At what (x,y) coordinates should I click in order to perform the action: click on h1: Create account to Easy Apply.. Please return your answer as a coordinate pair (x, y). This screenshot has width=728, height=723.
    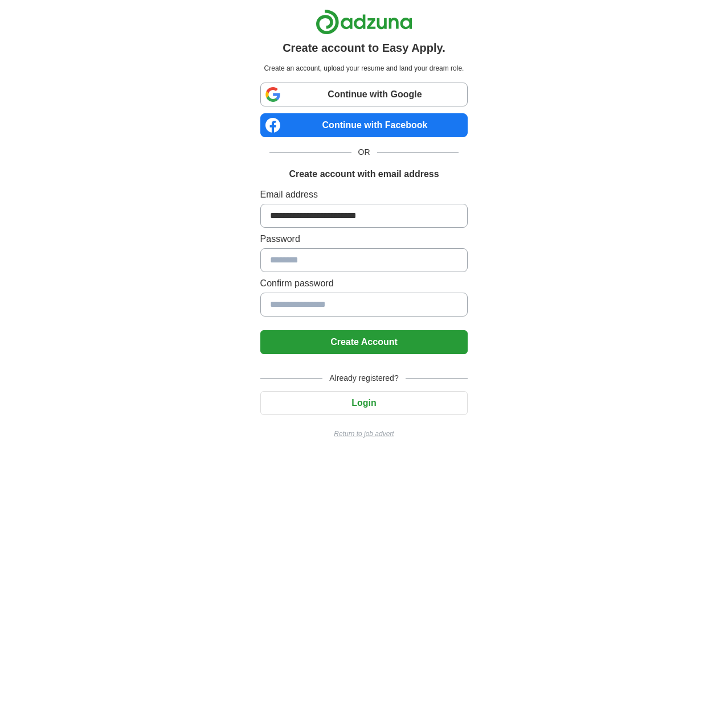
    Looking at the image, I should click on (364, 48).